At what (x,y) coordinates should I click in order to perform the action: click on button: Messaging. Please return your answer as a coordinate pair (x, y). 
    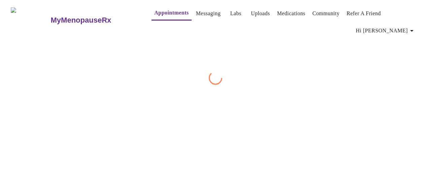
    Looking at the image, I should click on (208, 13).